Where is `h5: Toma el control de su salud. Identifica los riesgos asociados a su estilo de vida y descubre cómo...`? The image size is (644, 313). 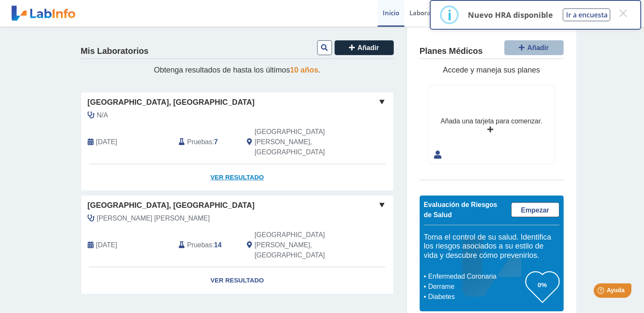
h5: Toma el control de su salud. Identifica los riesgos asociados a su estilo de vida y descubre cómo... is located at coordinates (492, 246).